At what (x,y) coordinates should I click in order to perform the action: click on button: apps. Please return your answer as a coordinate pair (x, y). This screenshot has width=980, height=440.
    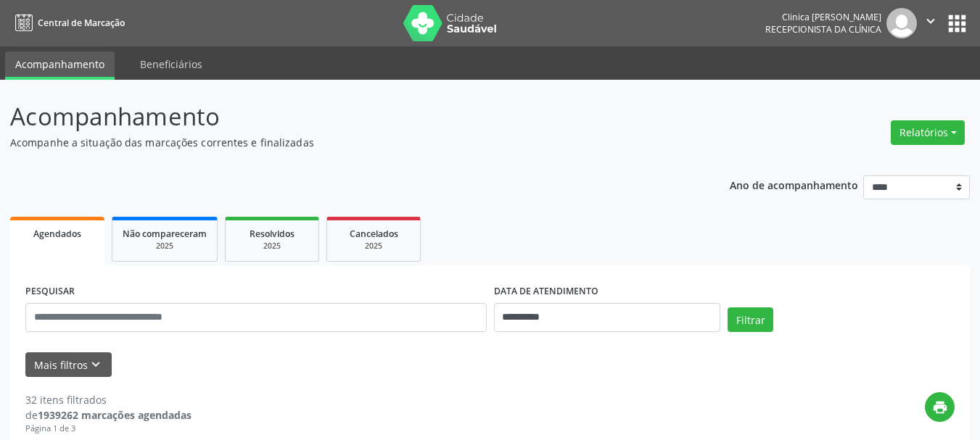
    Looking at the image, I should click on (957, 23).